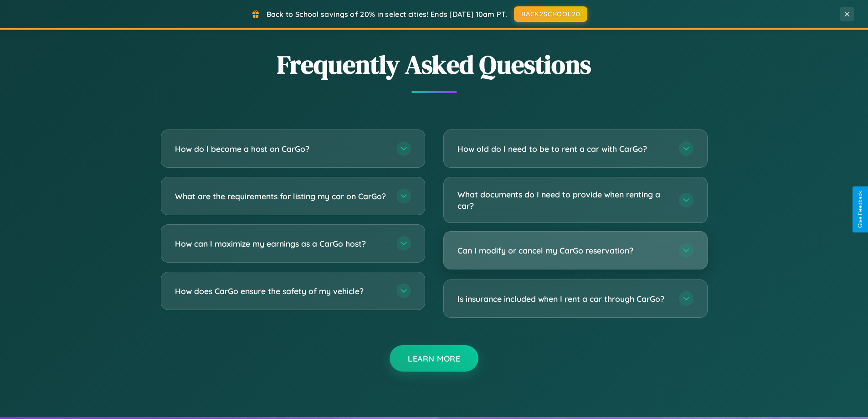 The width and height of the screenshot is (868, 419). I want to click on h2: Frequently Asked Questions, so click(434, 64).